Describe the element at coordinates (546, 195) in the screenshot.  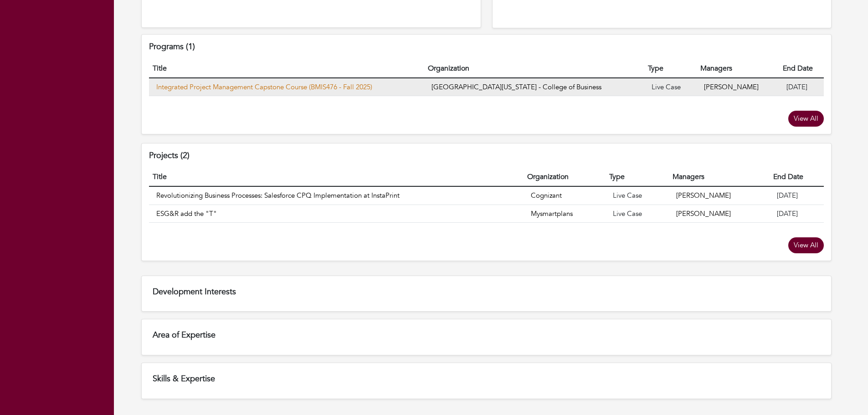
I see `a: Cognizant` at that location.